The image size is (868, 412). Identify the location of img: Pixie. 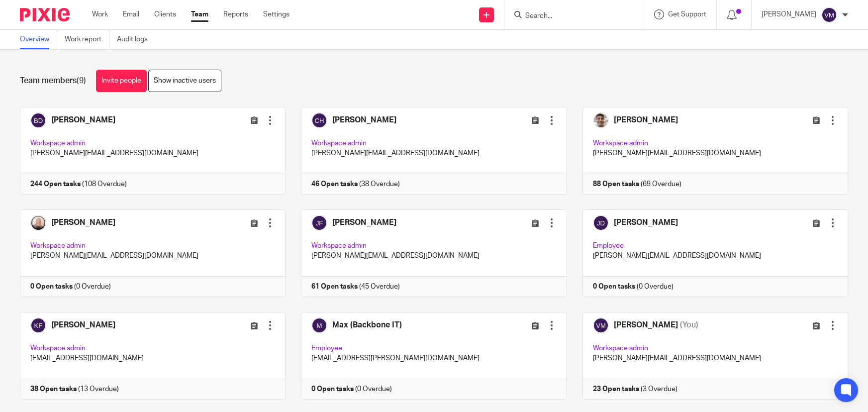
(45, 15).